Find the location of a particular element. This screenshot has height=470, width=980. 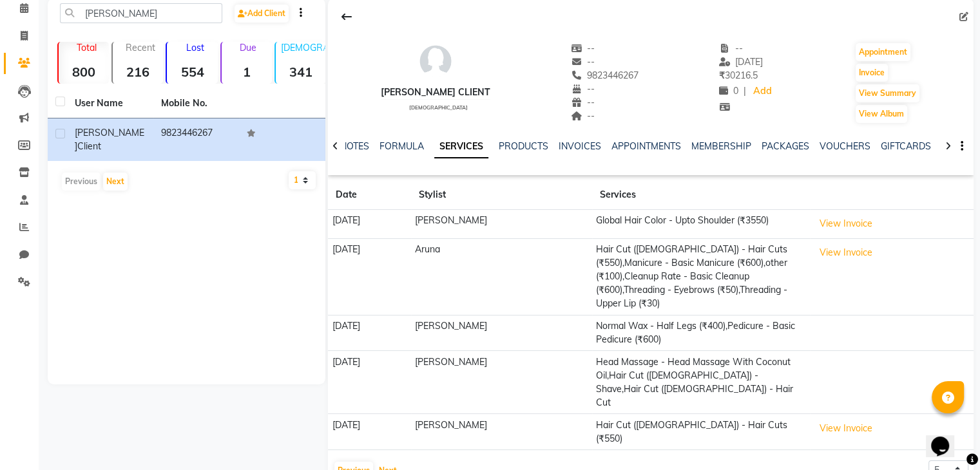

a: SERVICES is located at coordinates (461, 147).